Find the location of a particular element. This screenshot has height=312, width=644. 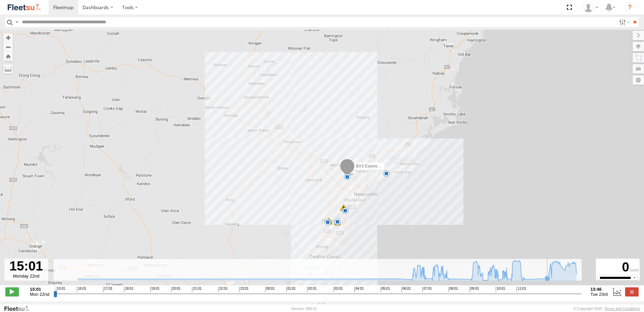

span: 11:01 is located at coordinates (521, 289).